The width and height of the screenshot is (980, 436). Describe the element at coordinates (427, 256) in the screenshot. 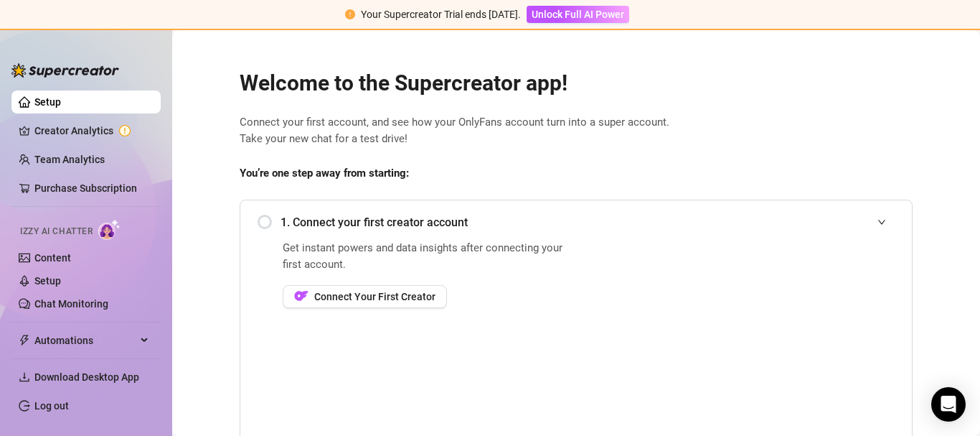

I see `span: Get instant powers and data insights after connecting your first account.` at that location.